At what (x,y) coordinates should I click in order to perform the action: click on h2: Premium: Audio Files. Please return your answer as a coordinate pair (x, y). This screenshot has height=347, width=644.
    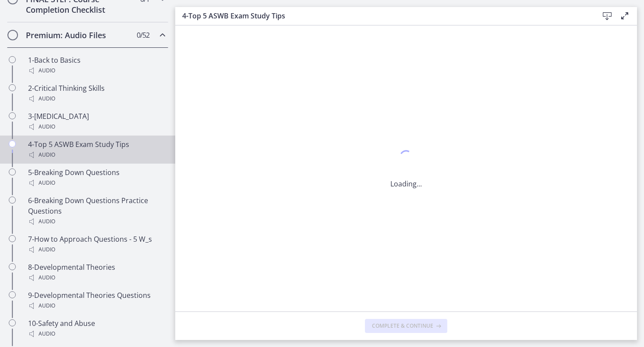
    Looking at the image, I should click on (79, 35).